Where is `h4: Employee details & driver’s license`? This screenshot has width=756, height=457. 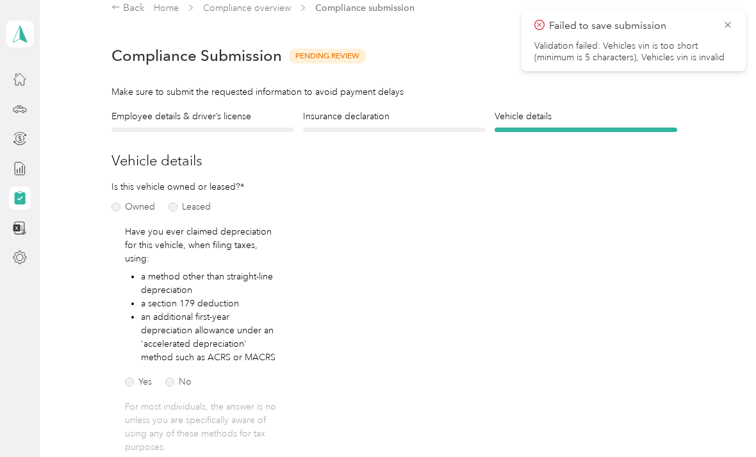 h4: Employee details & driver’s license is located at coordinates (202, 116).